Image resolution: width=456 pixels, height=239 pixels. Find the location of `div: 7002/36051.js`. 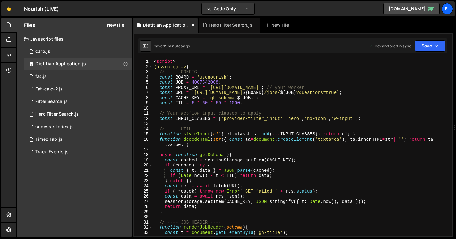

div: 7002/36051.js is located at coordinates (78, 152).